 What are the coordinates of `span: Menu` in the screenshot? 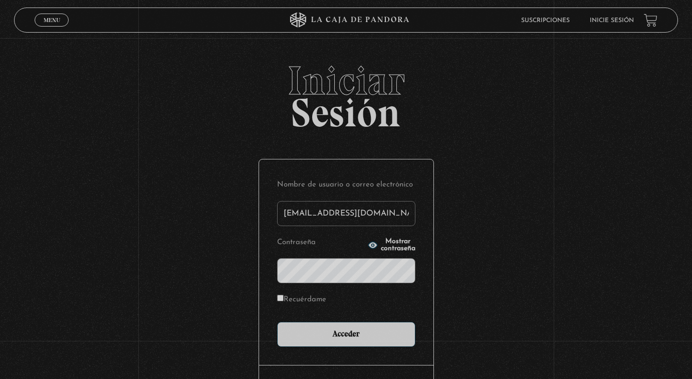 It's located at (52, 20).